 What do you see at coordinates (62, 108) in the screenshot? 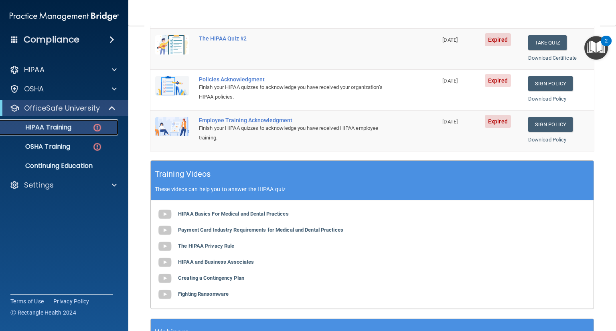
I see `p: OfficeSafe University` at bounding box center [62, 108].